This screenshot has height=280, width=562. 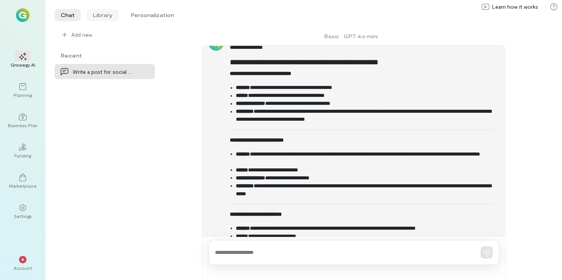 What do you see at coordinates (23, 186) in the screenshot?
I see `div: Marketplace` at bounding box center [23, 186].